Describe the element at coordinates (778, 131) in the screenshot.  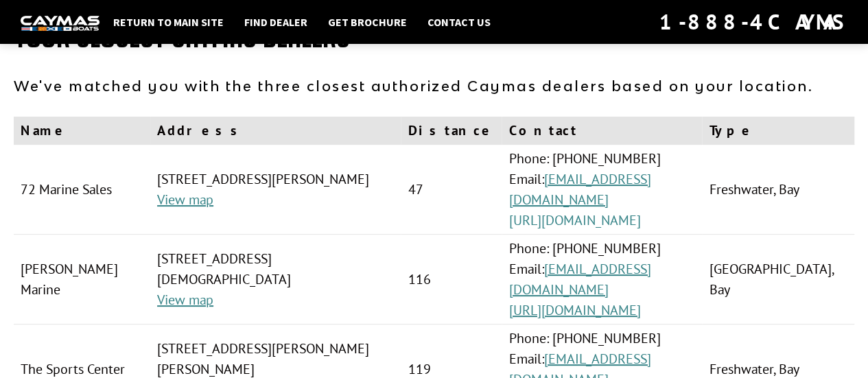
I see `th: Type` at that location.